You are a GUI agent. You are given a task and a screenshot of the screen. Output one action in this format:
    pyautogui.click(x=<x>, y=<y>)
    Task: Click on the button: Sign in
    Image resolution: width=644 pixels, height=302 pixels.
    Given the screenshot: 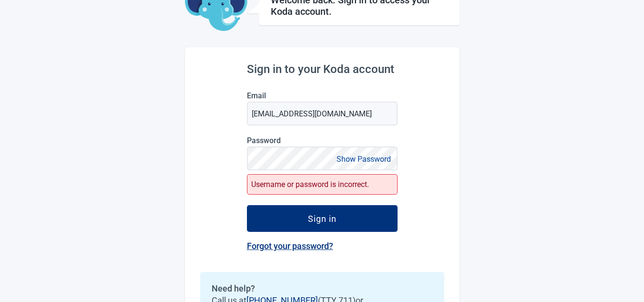 What is the action you would take?
    pyautogui.click(x=322, y=219)
    